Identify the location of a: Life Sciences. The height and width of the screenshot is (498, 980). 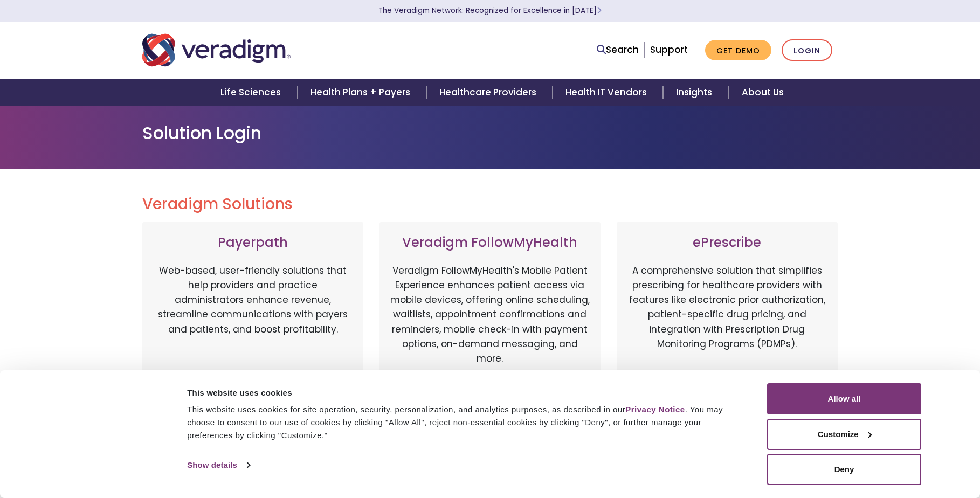
(253, 92).